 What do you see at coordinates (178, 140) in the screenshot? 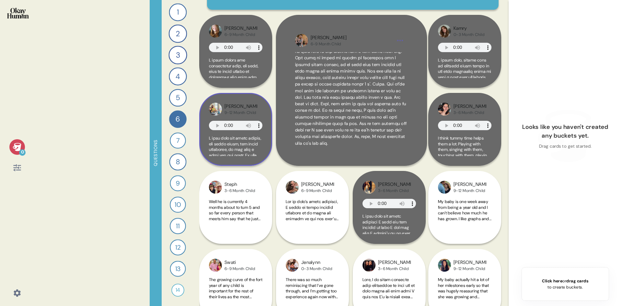
I see `div: 7` at bounding box center [178, 140].